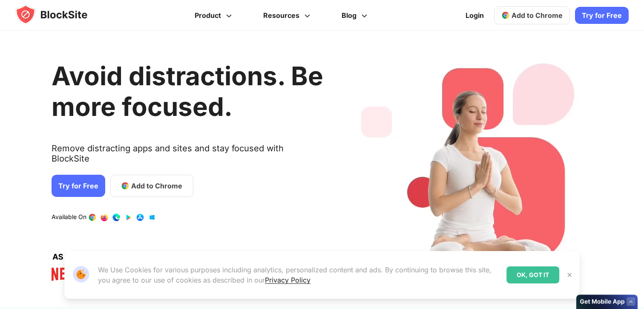 The image size is (644, 309). I want to click on button: Close, so click(570, 275).